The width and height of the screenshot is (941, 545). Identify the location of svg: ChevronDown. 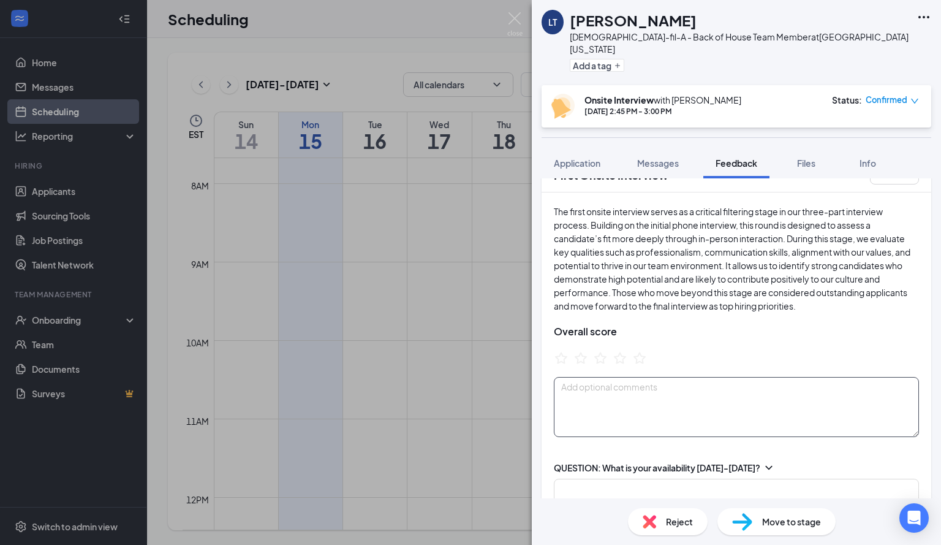
(769, 467).